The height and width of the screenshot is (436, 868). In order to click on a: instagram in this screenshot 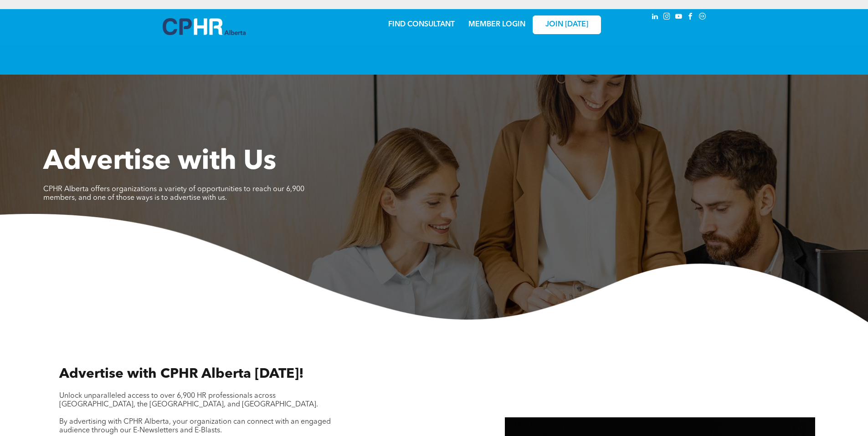, I will do `click(667, 17)`.